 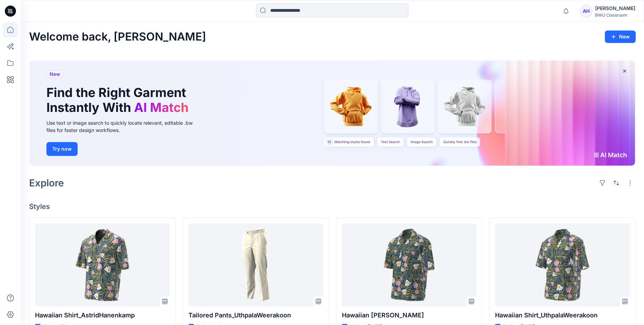 I want to click on a: Hawaiian Shirt_AstridHanenkamp, so click(x=102, y=265).